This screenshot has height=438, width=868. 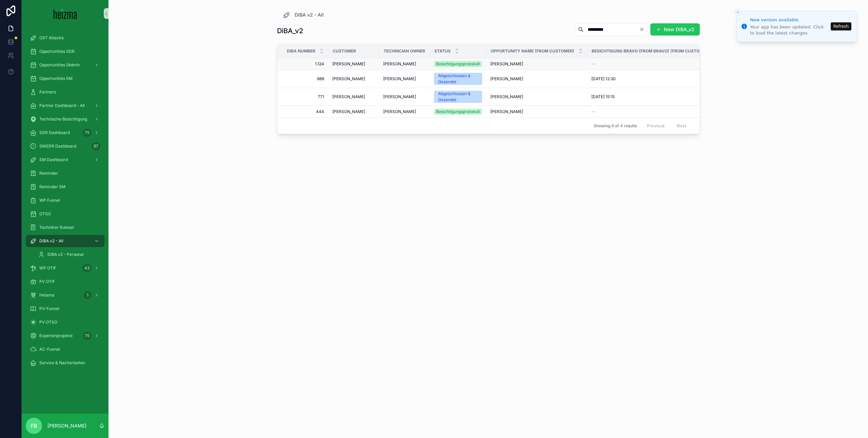 I want to click on a: 889, so click(x=305, y=79).